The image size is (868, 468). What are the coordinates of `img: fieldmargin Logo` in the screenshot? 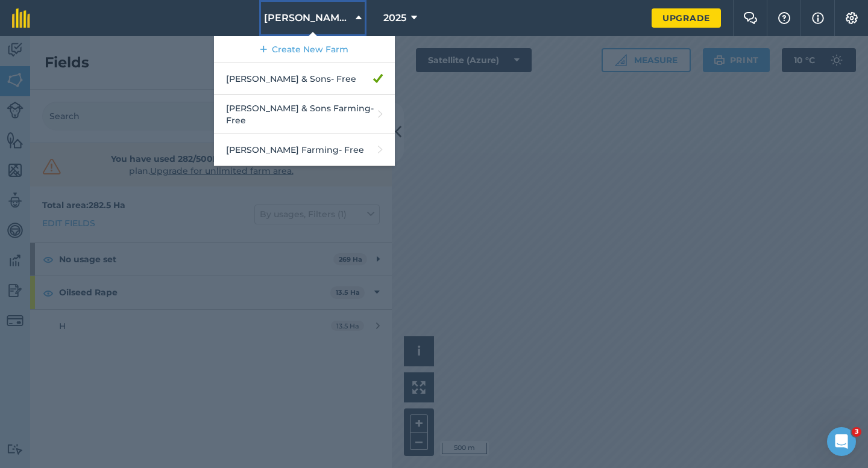 It's located at (21, 18).